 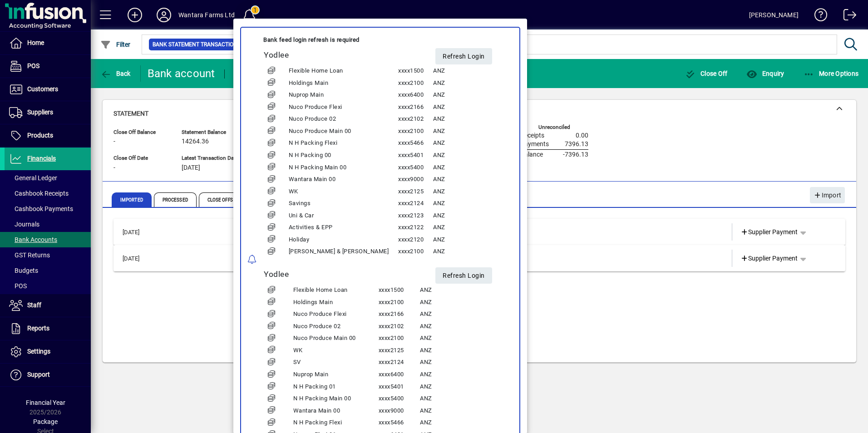 I want to click on td: SV, so click(x=335, y=362).